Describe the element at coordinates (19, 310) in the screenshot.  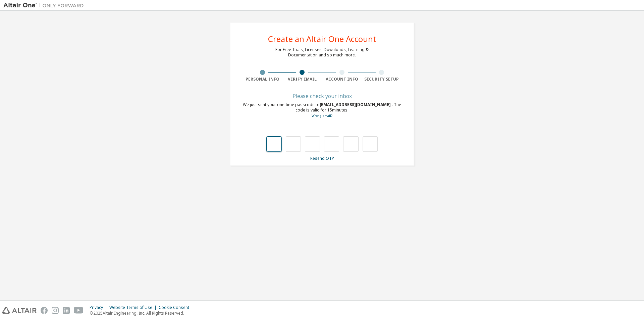
I see `img: altair_logo.svg` at that location.